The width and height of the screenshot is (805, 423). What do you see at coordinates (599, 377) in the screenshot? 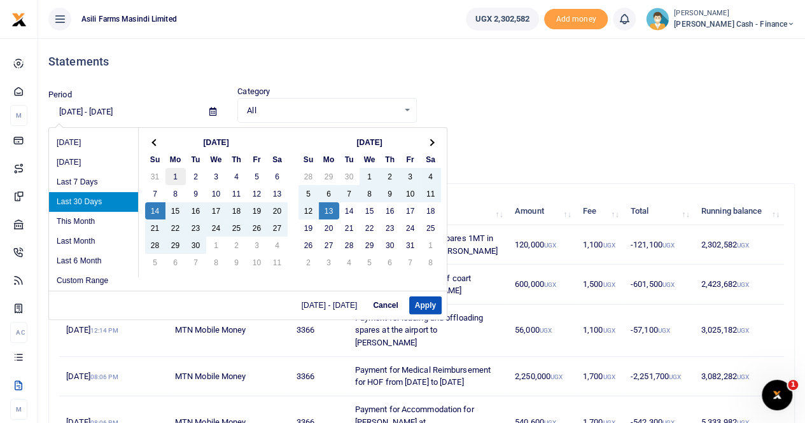
I see `td: 1,700` at bounding box center [599, 377].